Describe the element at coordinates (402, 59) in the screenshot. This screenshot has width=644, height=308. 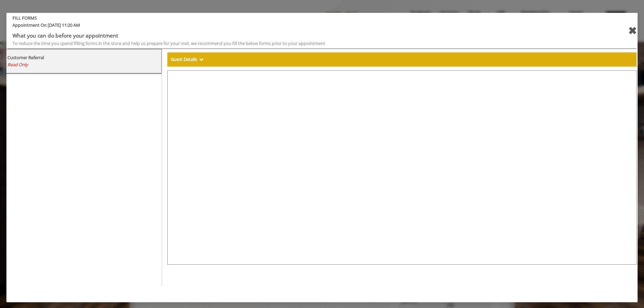
I see `div: Guest Details Show` at that location.